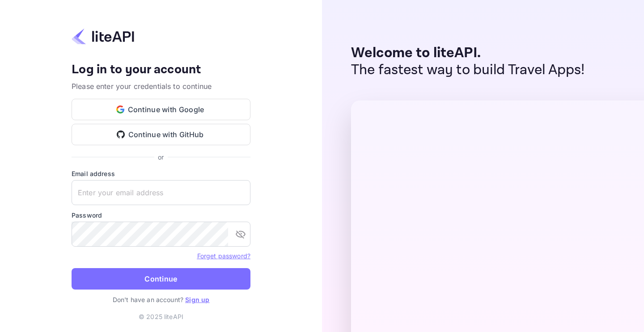 Image resolution: width=644 pixels, height=332 pixels. What do you see at coordinates (161, 173) in the screenshot?
I see `label: Email address` at bounding box center [161, 173].